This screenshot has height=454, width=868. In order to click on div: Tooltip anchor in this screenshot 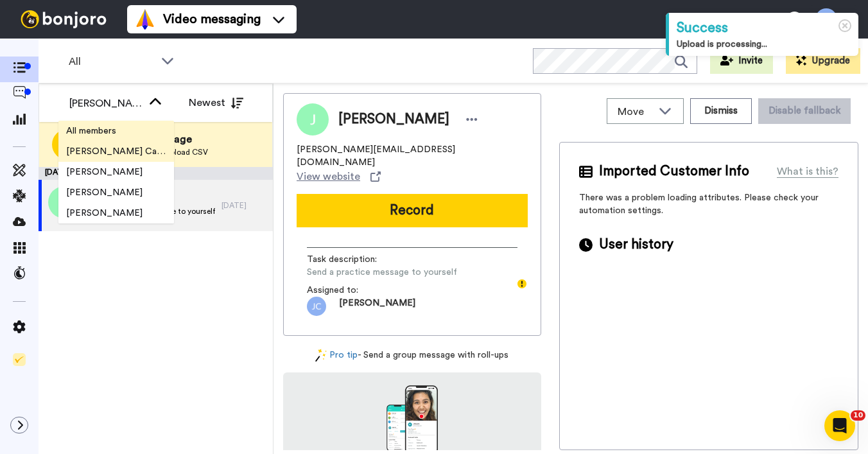, I will do `click(522, 283)`.